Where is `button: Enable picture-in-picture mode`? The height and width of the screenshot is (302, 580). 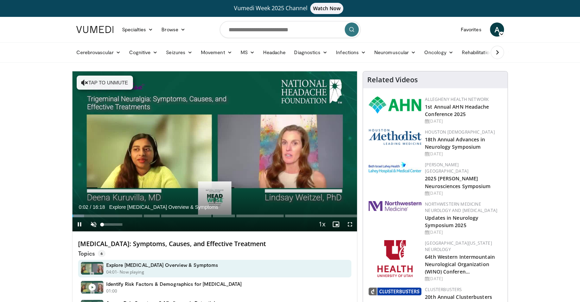 button: Enable picture-in-picture mode is located at coordinates (336, 225).